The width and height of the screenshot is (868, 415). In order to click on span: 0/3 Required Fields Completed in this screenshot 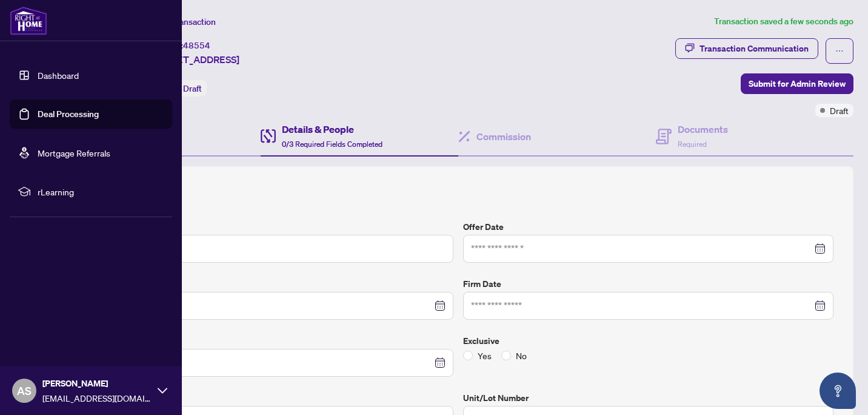, I will do `click(332, 143)`.